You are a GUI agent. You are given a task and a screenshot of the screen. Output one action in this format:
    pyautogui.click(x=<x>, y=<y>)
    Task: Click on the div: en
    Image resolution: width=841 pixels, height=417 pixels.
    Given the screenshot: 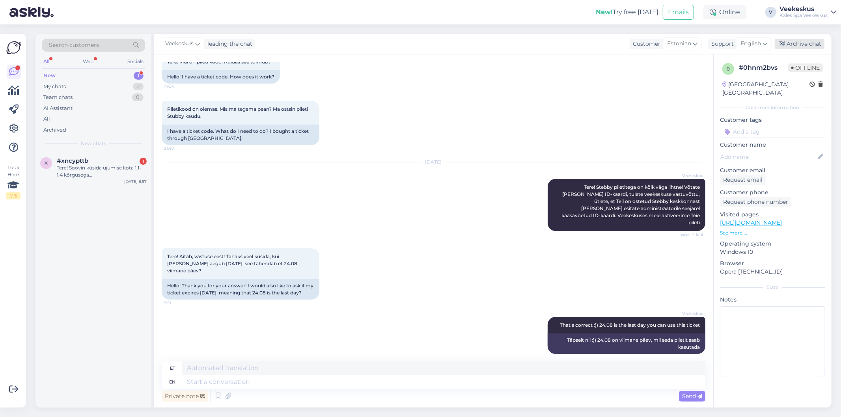 What is the action you would take?
    pyautogui.click(x=173, y=382)
    